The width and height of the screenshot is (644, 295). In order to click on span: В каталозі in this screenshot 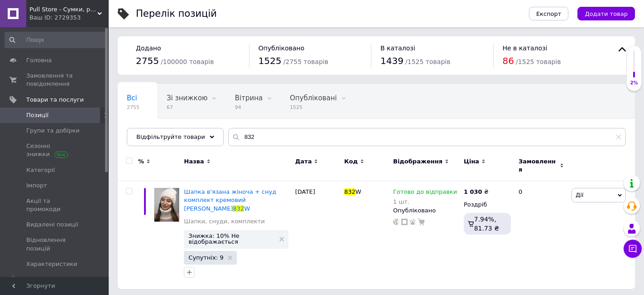, I will do `click(397, 48)`.